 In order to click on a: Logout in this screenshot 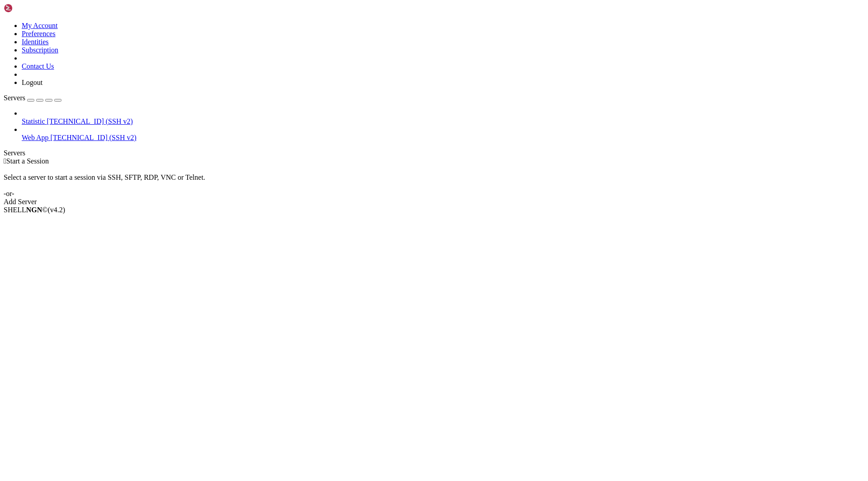, I will do `click(32, 82)`.